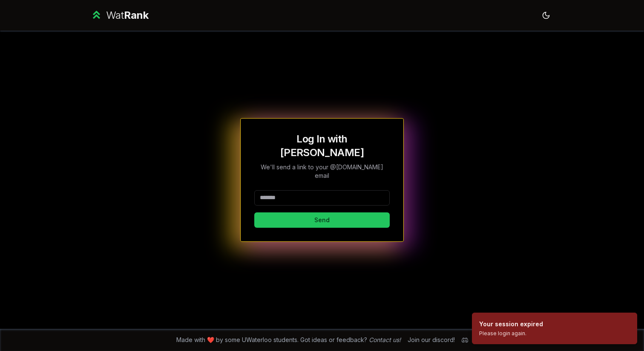 Image resolution: width=644 pixels, height=351 pixels. What do you see at coordinates (288, 340) in the screenshot?
I see `span: Made with ❤️ by some UWaterloo students. Got ideas or feedback?` at bounding box center [288, 340].